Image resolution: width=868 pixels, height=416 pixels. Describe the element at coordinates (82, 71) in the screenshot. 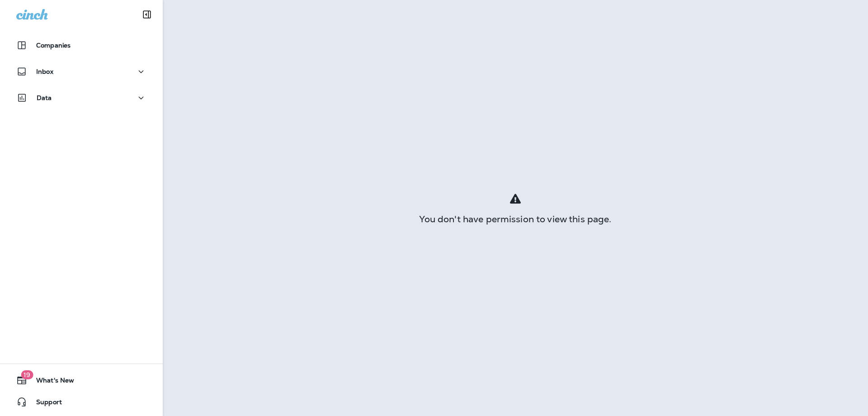

I see `button: Inbox` at that location.